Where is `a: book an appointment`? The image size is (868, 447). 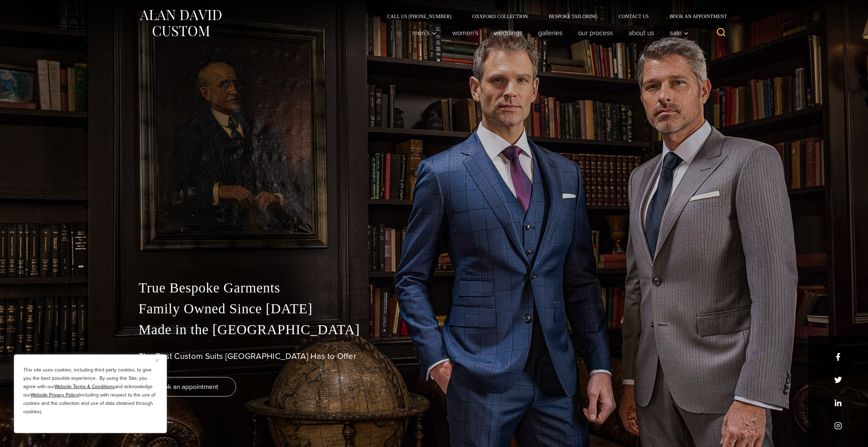
a: book an appointment is located at coordinates (187, 386).